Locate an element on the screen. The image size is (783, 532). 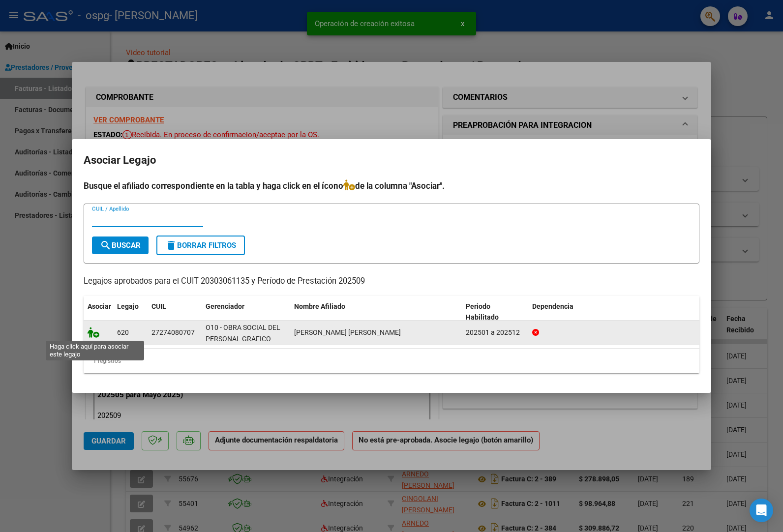
span: 620 is located at coordinates (123, 332).